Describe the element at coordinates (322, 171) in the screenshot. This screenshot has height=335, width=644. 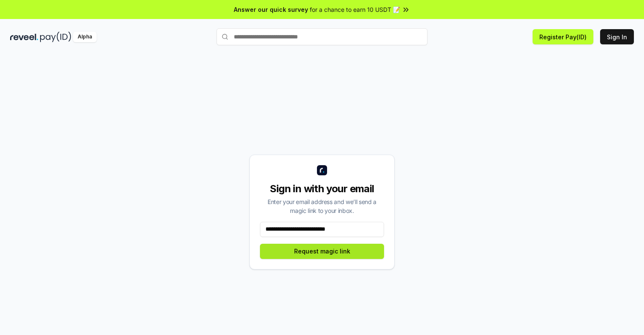
I see `img: logo_small` at that location.